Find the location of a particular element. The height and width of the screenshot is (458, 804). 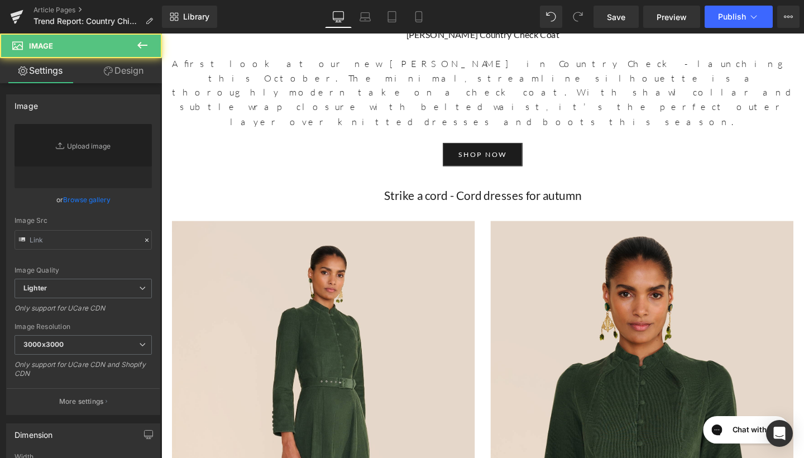

a: New Library is located at coordinates (189, 17).